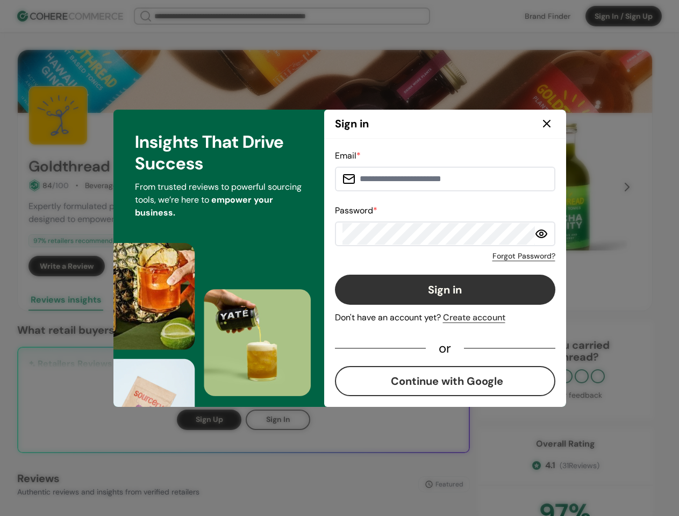 The image size is (679, 516). I want to click on div: or, so click(444, 348).